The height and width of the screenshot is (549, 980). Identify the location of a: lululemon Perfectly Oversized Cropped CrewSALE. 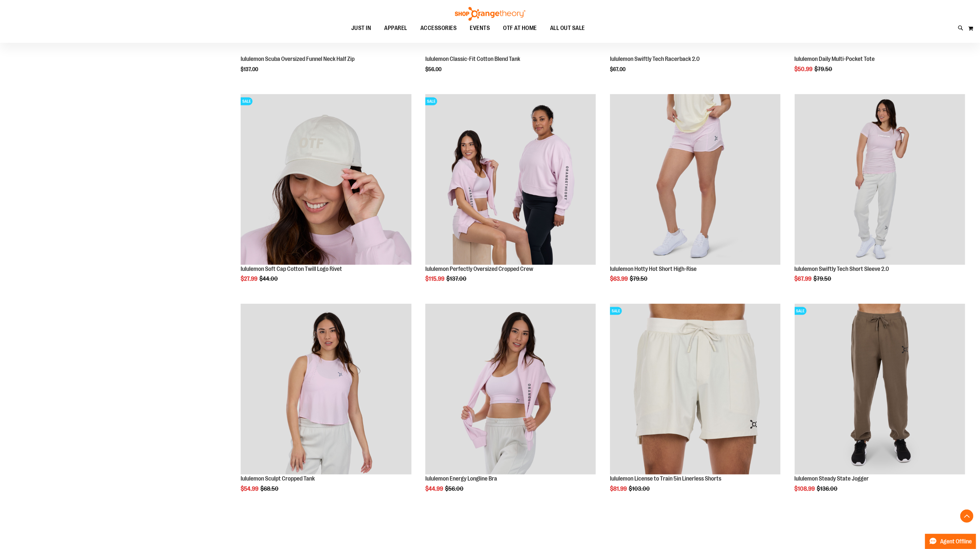
(511, 179).